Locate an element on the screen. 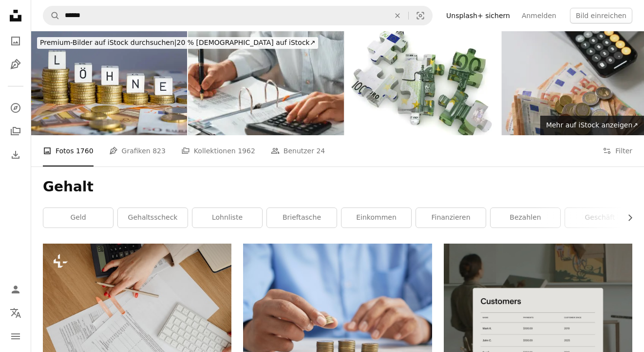  a: Mehr auf iStock anzeigen↗ is located at coordinates (592, 125).